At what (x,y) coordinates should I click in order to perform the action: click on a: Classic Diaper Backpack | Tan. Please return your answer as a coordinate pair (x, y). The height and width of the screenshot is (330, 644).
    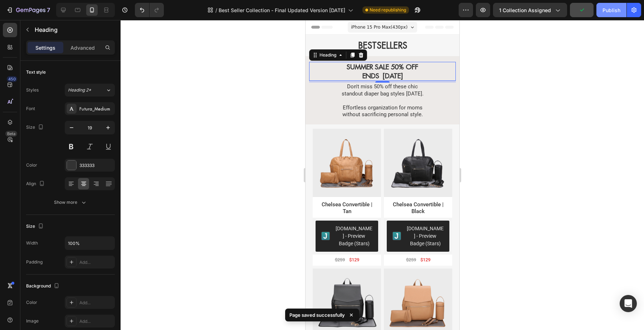
    Looking at the image, I should click on (112, 283).